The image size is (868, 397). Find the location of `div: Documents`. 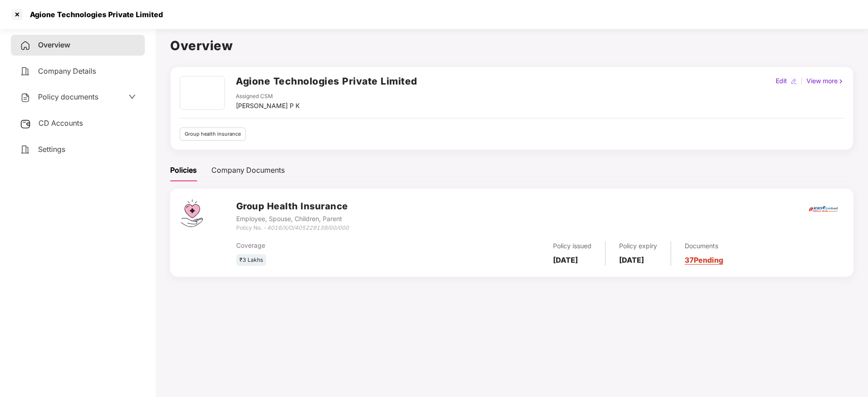

div: Documents is located at coordinates (703, 246).